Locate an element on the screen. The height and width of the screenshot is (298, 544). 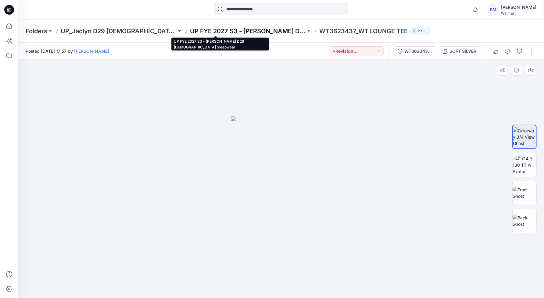
div: Walmart is located at coordinates (519, 13).